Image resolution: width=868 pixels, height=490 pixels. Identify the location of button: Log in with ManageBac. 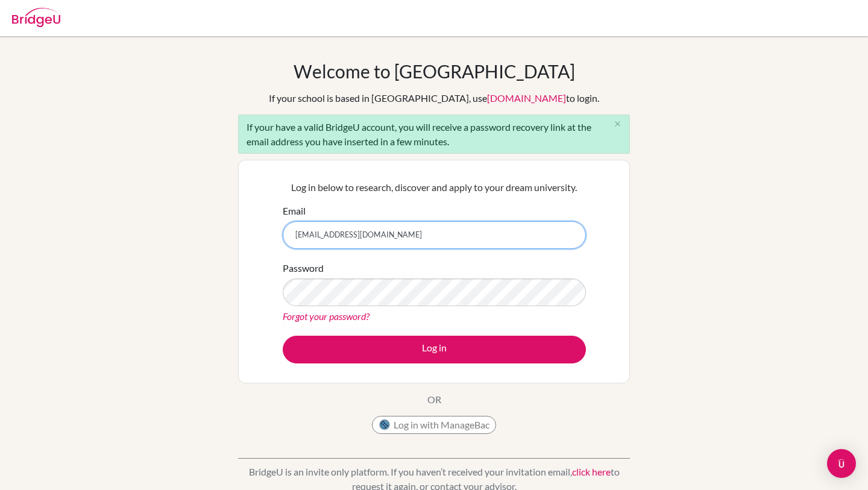
(434, 424).